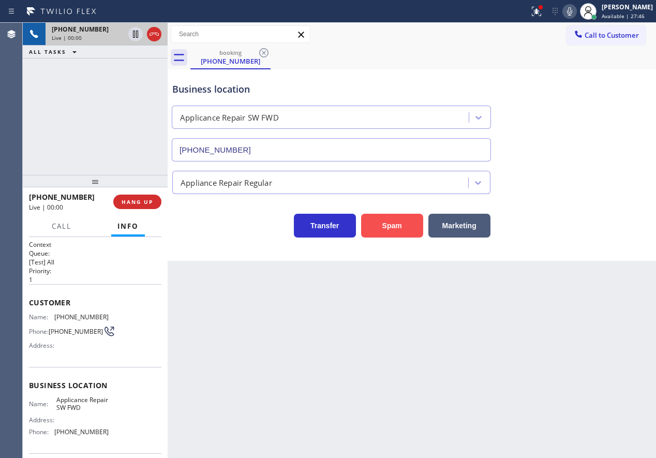 Image resolution: width=656 pixels, height=458 pixels. I want to click on input: Phone Number, so click(331, 149).